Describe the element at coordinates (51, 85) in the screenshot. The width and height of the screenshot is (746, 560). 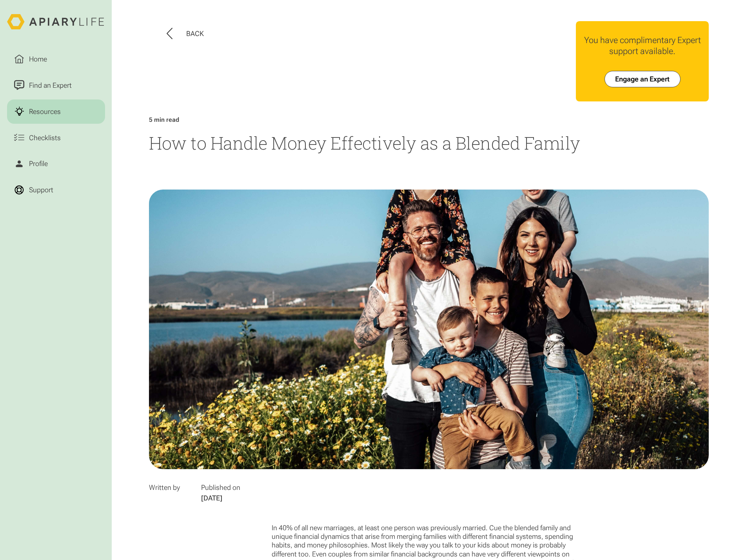
I see `div: Find an Expert` at that location.